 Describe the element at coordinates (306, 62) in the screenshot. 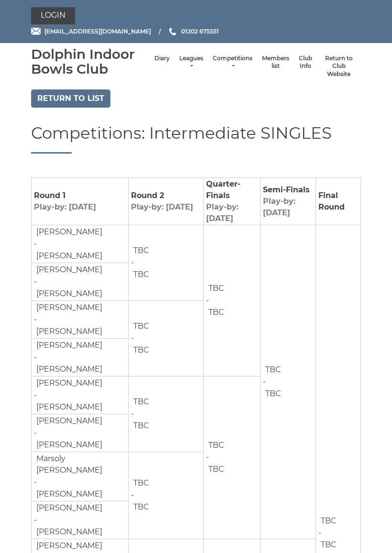

I see `a: Club Info` at that location.